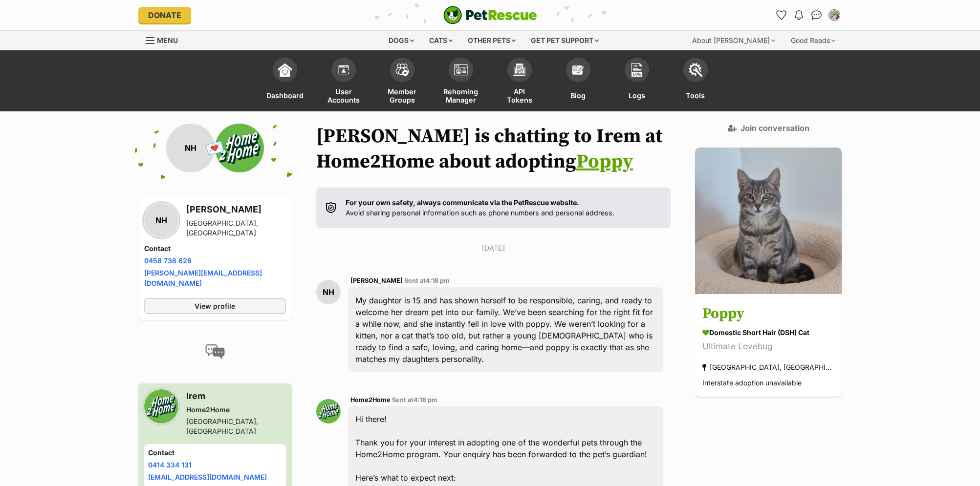 The width and height of the screenshot is (980, 486). Describe the element at coordinates (782, 15) in the screenshot. I see `a: Favourites` at that location.